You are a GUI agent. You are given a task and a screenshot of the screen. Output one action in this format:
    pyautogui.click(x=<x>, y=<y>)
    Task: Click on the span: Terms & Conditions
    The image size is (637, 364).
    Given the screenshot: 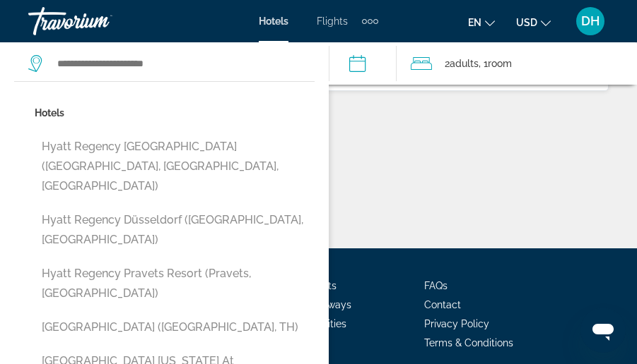 What is the action you would take?
    pyautogui.click(x=469, y=343)
    